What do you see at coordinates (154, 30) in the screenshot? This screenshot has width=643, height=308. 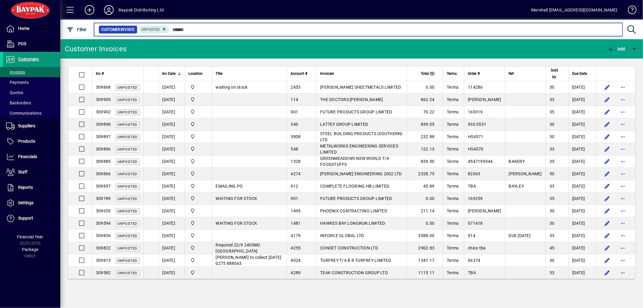 I see `mat-chip: Customer Invoice Status: Unposted` at bounding box center [154, 30].